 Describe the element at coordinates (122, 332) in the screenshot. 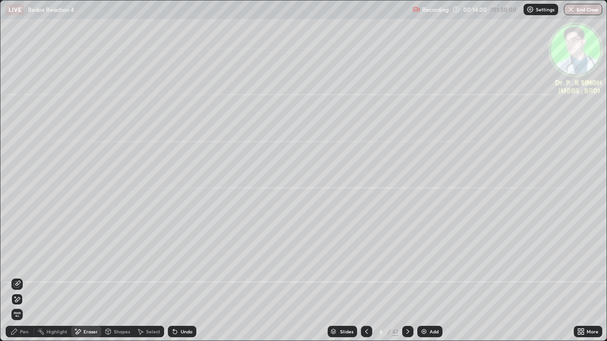

I see `div: Shapes` at that location.